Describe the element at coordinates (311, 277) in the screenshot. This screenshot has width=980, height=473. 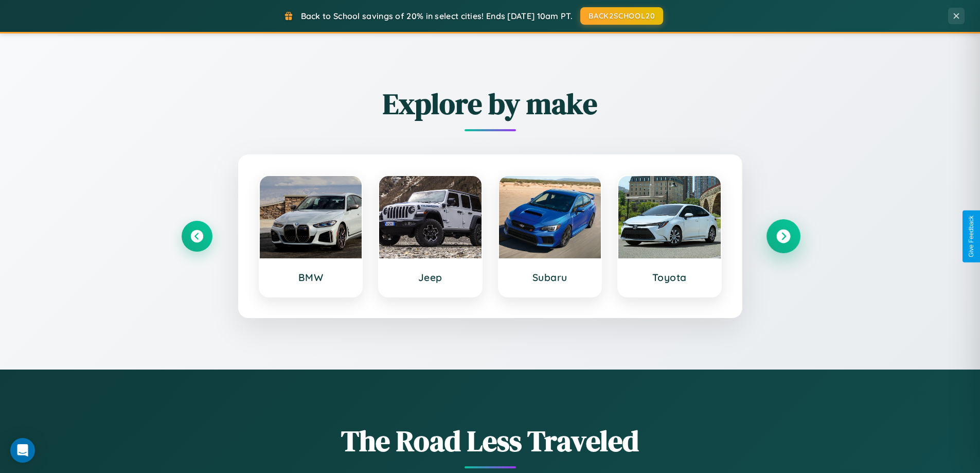
I see `h3: BMW` at that location.